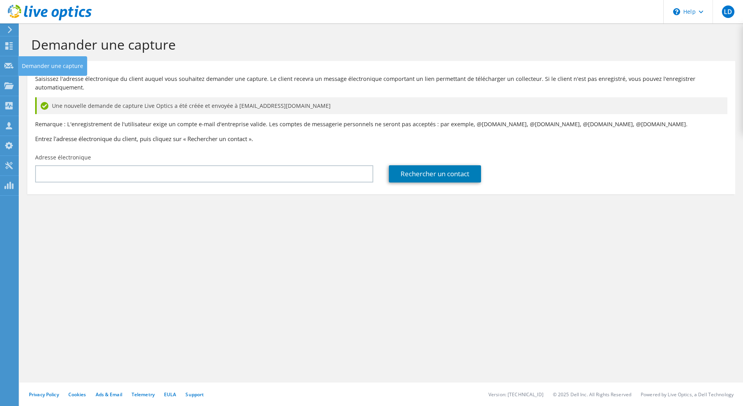  Describe the element at coordinates (63, 157) in the screenshot. I see `label: Adresse électronique` at that location.